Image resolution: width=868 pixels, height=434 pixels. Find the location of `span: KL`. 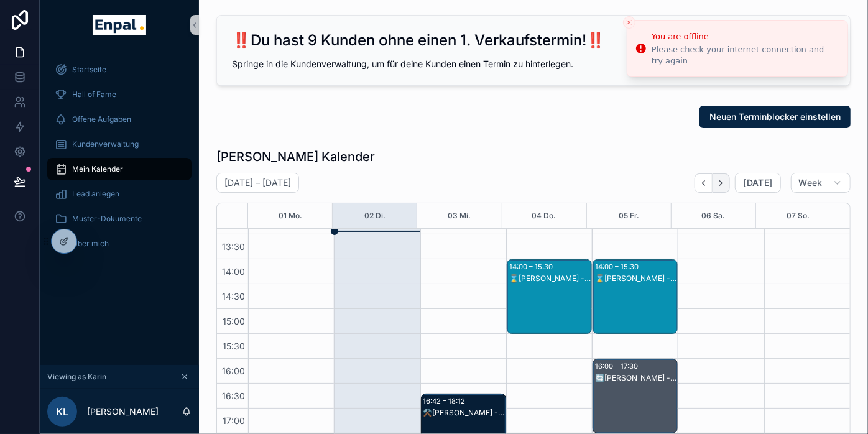

span: KL is located at coordinates (62, 412).